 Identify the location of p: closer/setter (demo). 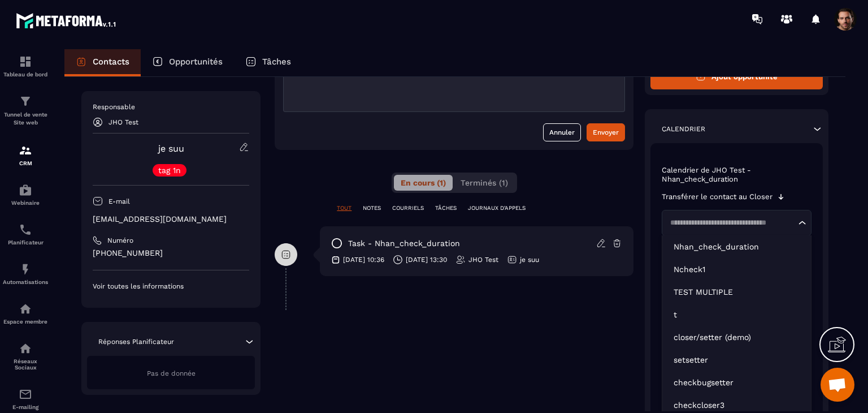
(736, 337).